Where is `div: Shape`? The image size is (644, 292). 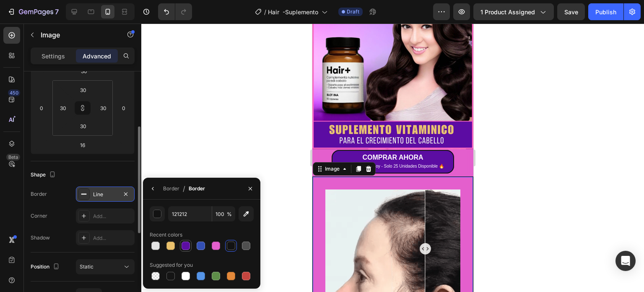 div: Shape is located at coordinates (44, 175).